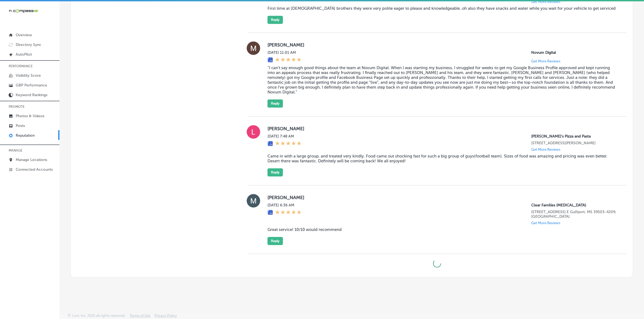  What do you see at coordinates (20, 126) in the screenshot?
I see `p: Posts` at bounding box center [20, 126].